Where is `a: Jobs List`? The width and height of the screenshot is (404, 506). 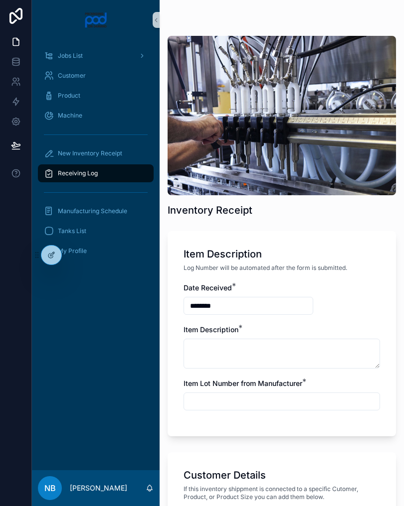 a: Jobs List is located at coordinates (96, 56).